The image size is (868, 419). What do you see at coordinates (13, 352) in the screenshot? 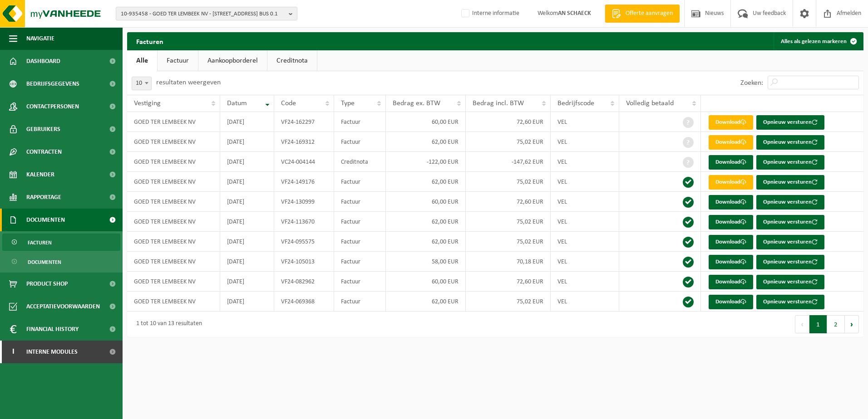
I see `span: I` at bounding box center [13, 352].